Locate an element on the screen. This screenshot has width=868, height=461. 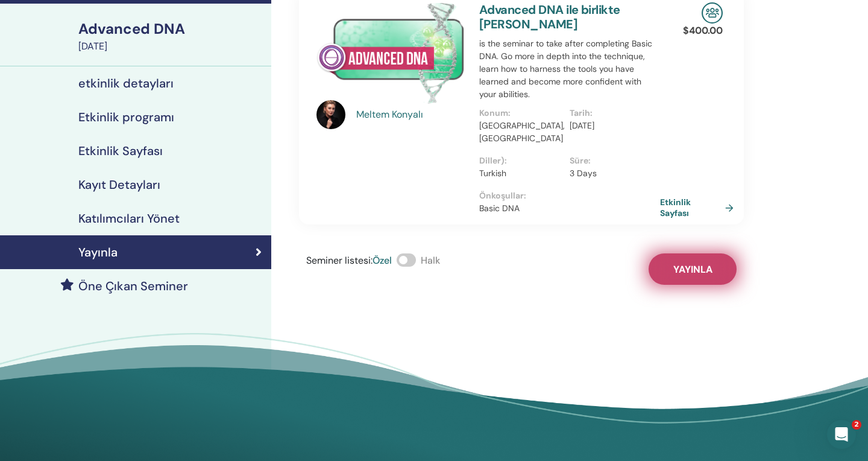
p: Önkoşullar : is located at coordinates (569, 195).